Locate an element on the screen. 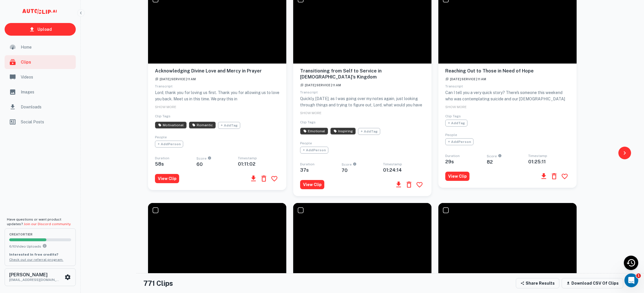  div: Home is located at coordinates (40, 47).